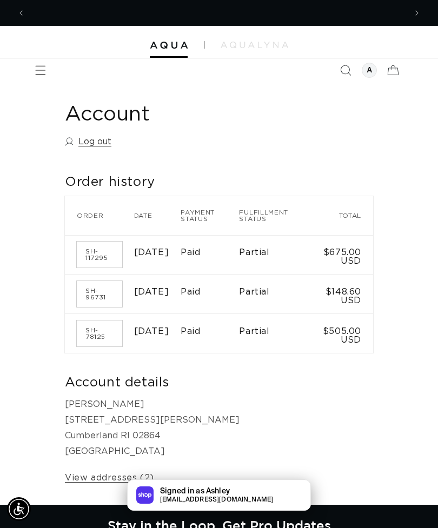 This screenshot has height=528, width=438. I want to click on th: Date, so click(157, 216).